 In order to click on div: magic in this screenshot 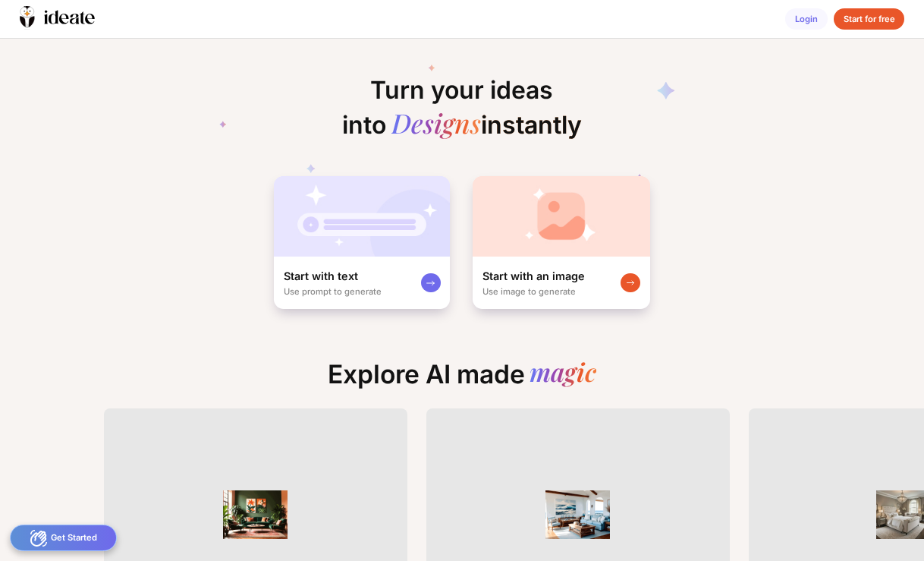, I will do `click(563, 374)`.